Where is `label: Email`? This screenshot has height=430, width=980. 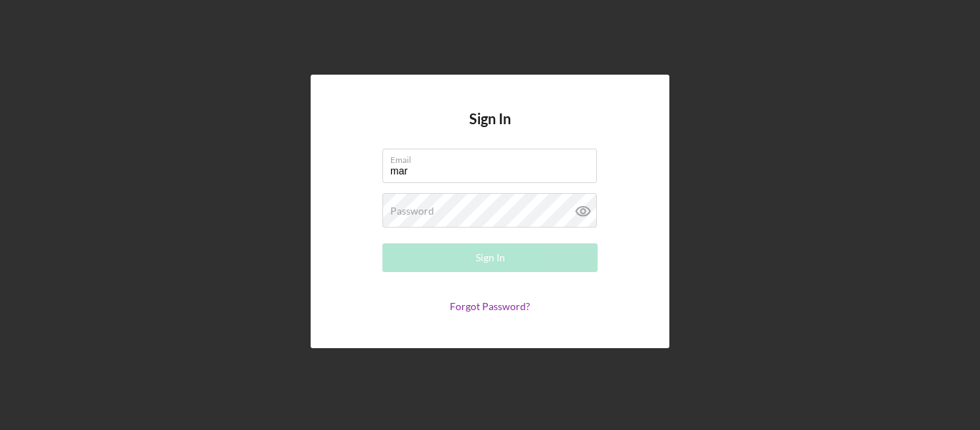
label: Email is located at coordinates (493, 157).